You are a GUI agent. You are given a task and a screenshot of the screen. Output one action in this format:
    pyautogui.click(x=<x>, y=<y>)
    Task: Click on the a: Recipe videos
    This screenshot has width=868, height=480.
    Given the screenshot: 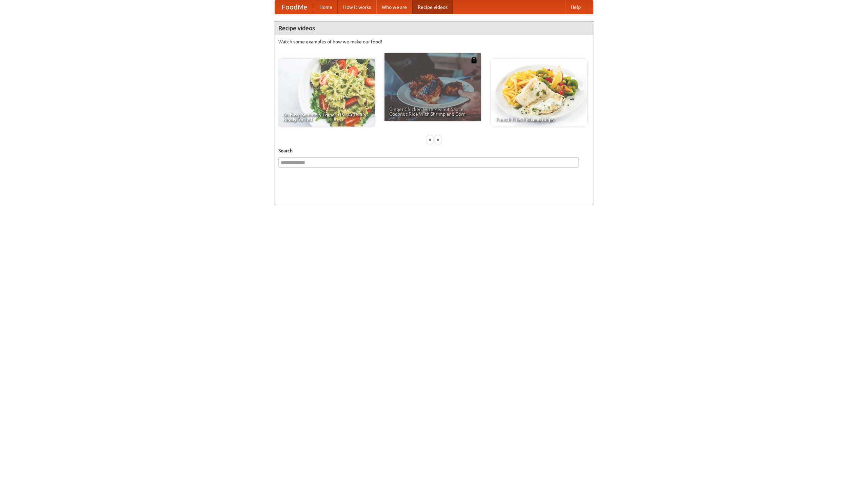 What is the action you would take?
    pyautogui.click(x=433, y=7)
    